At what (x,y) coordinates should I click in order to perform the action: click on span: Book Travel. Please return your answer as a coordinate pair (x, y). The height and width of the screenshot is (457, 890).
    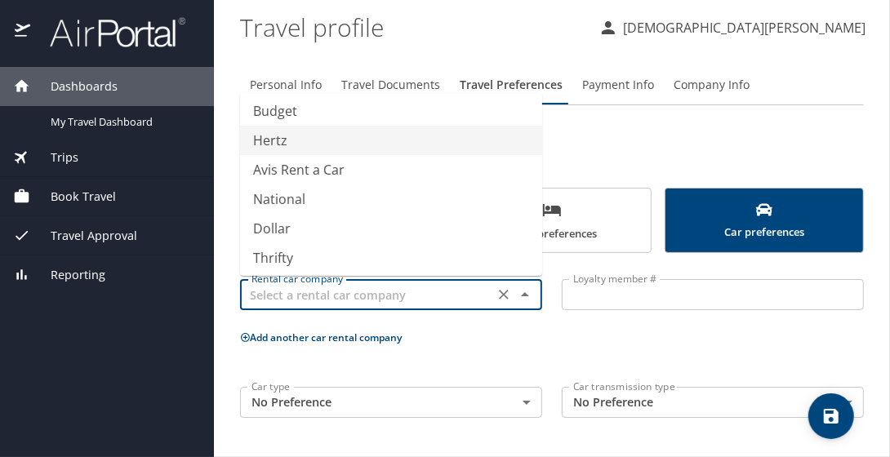
    Looking at the image, I should click on (73, 197).